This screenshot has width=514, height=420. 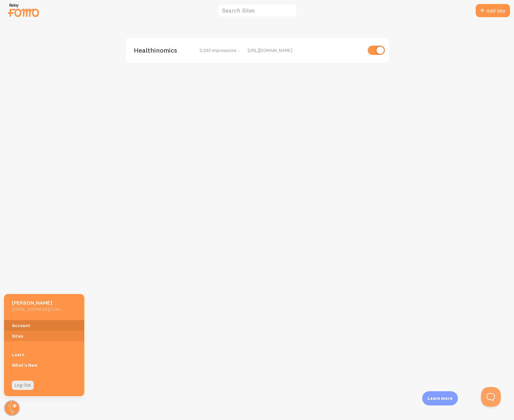 What do you see at coordinates (44, 336) in the screenshot?
I see `a: Sites` at bounding box center [44, 336].